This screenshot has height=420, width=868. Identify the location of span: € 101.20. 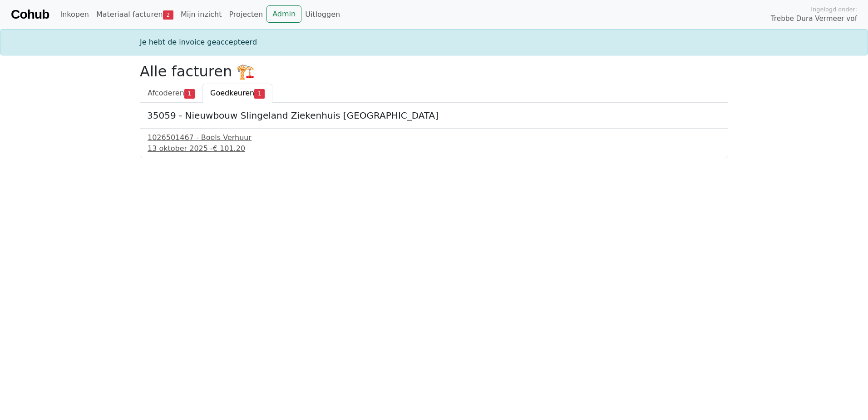
(229, 148).